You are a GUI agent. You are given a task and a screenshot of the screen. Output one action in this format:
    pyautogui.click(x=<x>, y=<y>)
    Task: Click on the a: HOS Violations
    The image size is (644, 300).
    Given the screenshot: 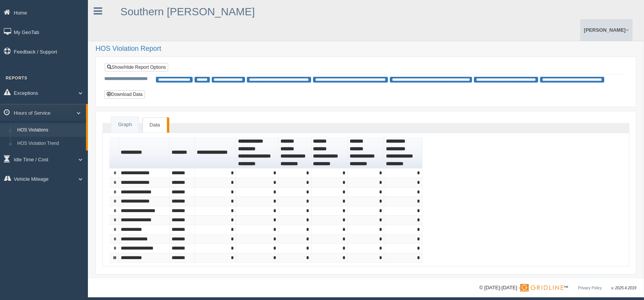 What is the action you would take?
    pyautogui.click(x=50, y=130)
    